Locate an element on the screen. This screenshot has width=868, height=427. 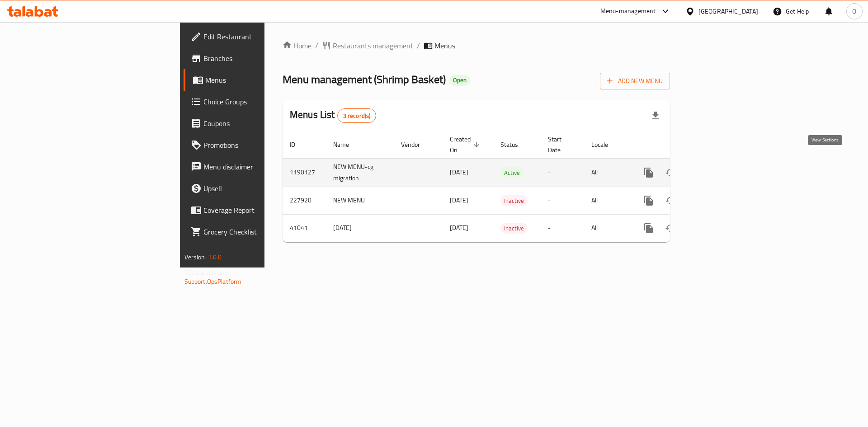
td: NEW MENU-cg migration is located at coordinates (360, 173).